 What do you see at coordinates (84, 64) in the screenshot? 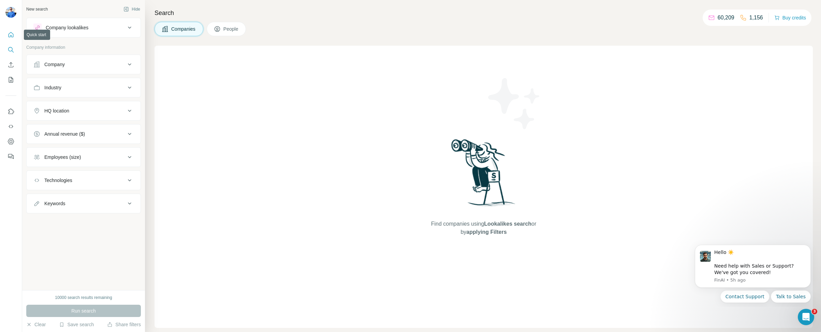
I see `button: Company` at bounding box center [84, 64].